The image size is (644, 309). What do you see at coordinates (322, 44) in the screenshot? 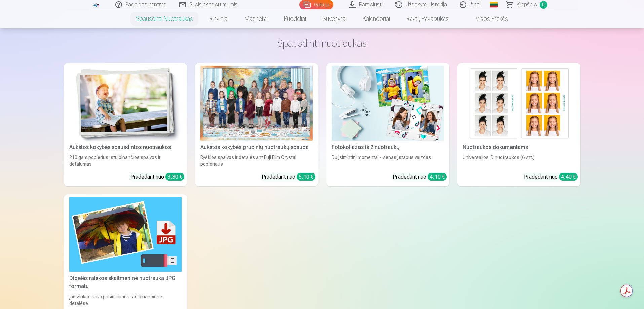
I see `h3: Spausdinti nuotraukas` at bounding box center [322, 44].